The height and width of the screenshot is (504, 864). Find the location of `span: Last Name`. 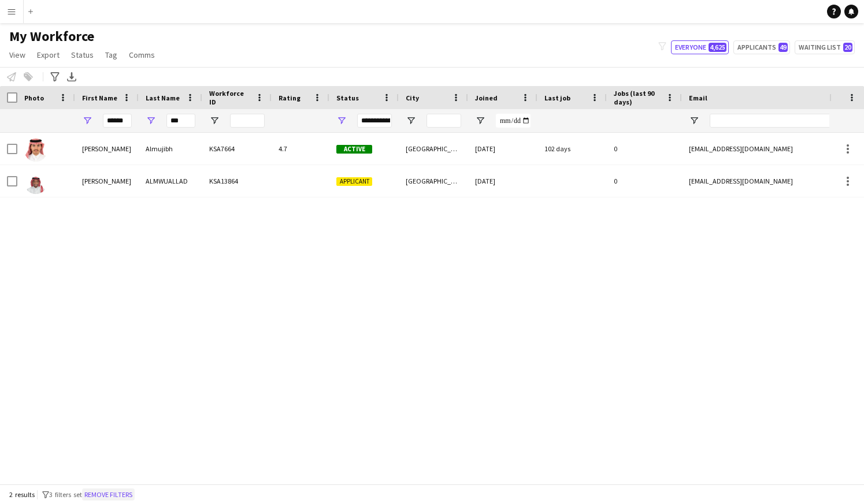

span: Last Name is located at coordinates (163, 97).